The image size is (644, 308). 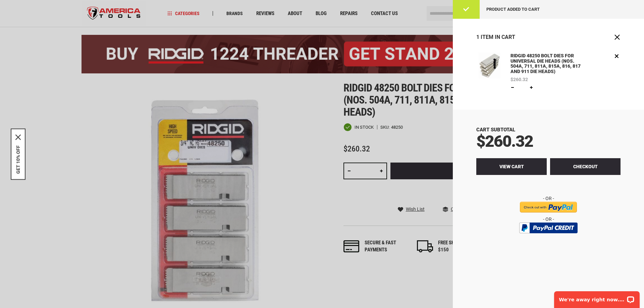 What do you see at coordinates (489, 66) in the screenshot?
I see `img: RIDGID 48250 BOLT DIES FOR UNIVERSAL DIE HEADS (NOS. 504A, 711, 811A, 815A, 816, 817 AND 911 DIE ...` at bounding box center [489, 66].